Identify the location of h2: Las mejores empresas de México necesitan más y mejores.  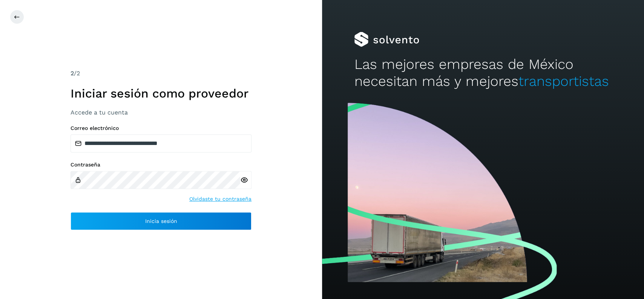
(482, 73).